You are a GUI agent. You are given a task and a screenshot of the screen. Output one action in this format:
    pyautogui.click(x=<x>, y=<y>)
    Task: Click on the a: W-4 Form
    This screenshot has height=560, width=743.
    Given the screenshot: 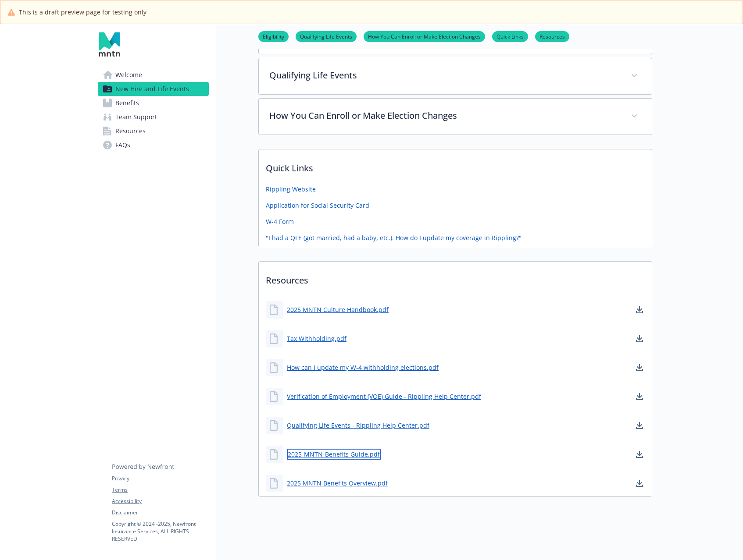 What is the action you would take?
    pyautogui.click(x=280, y=221)
    